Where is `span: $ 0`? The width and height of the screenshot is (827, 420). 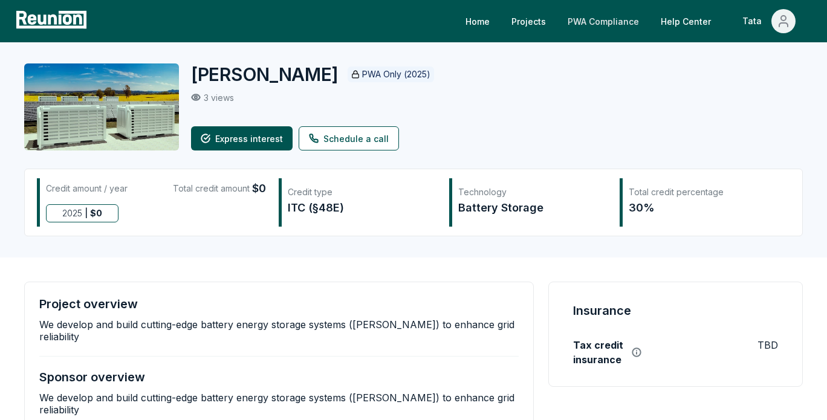
span: $ 0 is located at coordinates (96, 213).